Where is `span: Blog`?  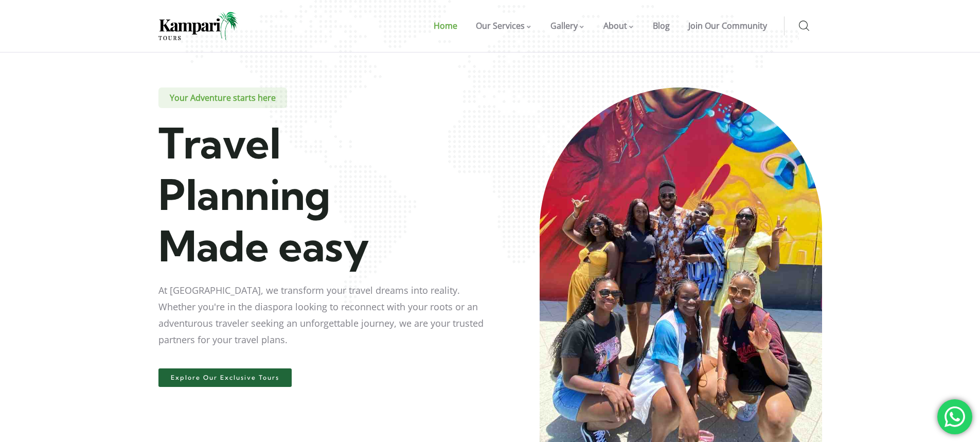 span: Blog is located at coordinates (661, 26).